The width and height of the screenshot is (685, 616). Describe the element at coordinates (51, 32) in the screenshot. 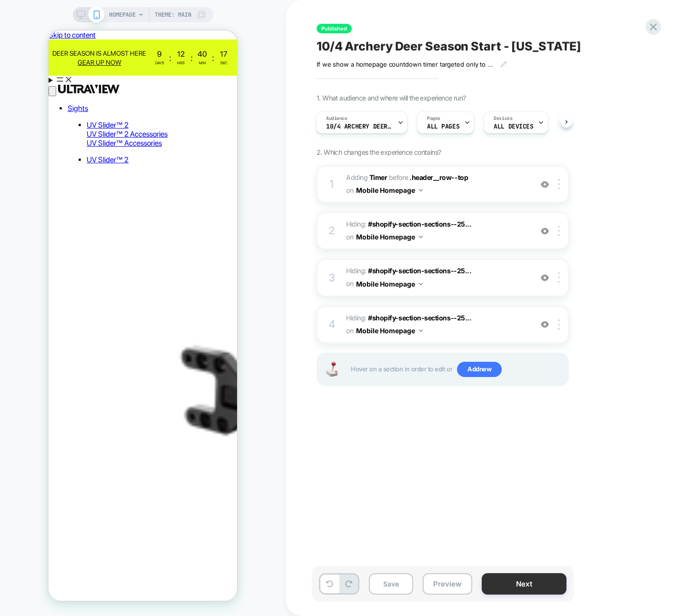

I see `u: Gear Up Now` at that location.